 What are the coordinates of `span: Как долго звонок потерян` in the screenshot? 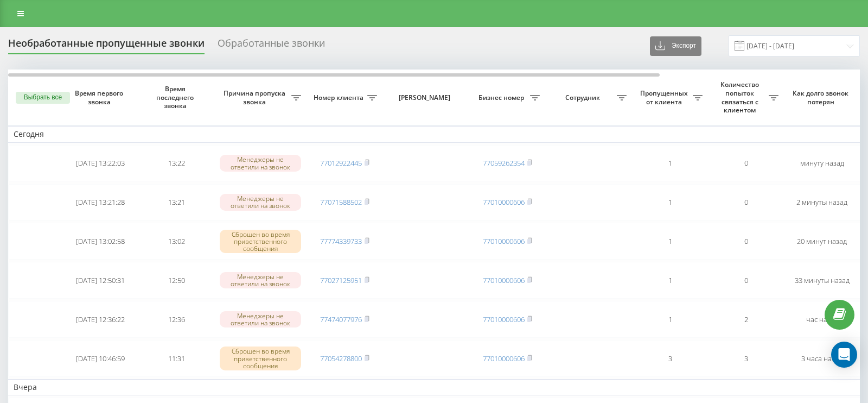 It's located at (822, 97).